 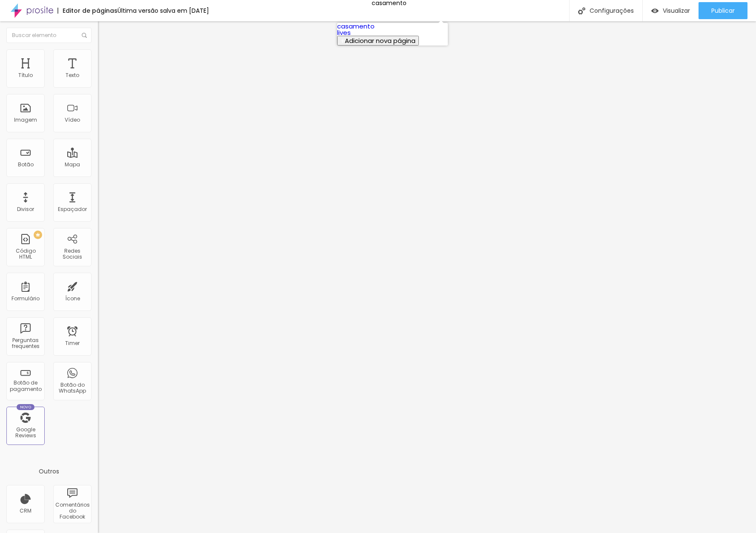 What do you see at coordinates (723, 10) in the screenshot?
I see `span: Publicar` at bounding box center [723, 10].